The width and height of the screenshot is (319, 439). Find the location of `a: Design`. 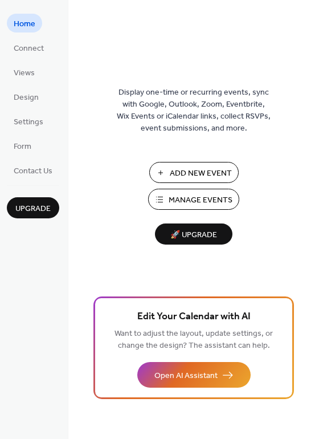

a: Design is located at coordinates (26, 96).